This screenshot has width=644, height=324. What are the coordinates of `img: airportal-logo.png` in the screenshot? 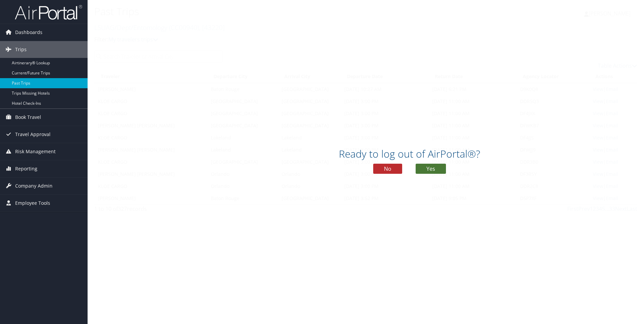 It's located at (48, 12).